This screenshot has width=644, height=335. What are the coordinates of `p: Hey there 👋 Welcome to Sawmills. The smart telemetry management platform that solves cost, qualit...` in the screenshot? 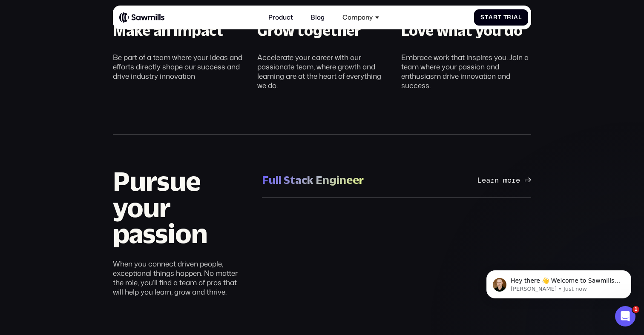 It's located at (92, 29).